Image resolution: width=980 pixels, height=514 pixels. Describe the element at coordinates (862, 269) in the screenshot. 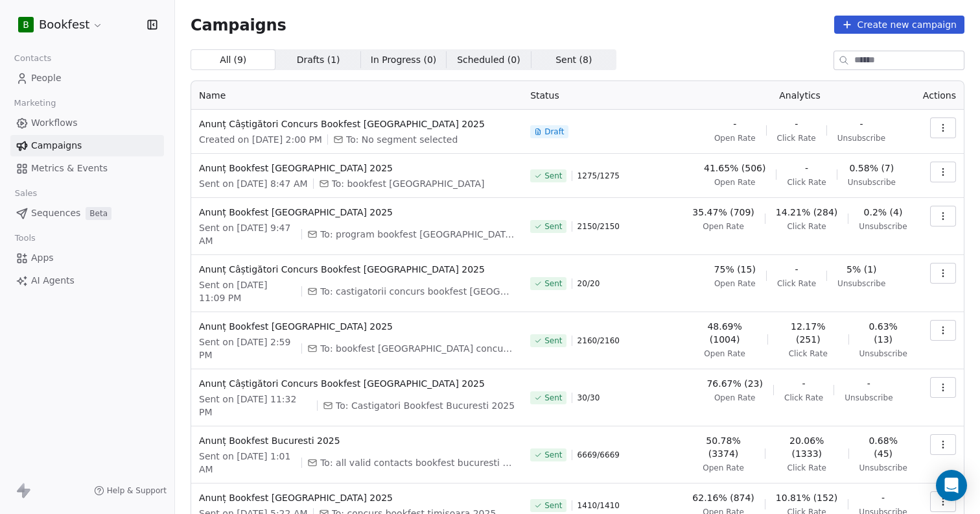

I see `span: 5% (1)` at that location.